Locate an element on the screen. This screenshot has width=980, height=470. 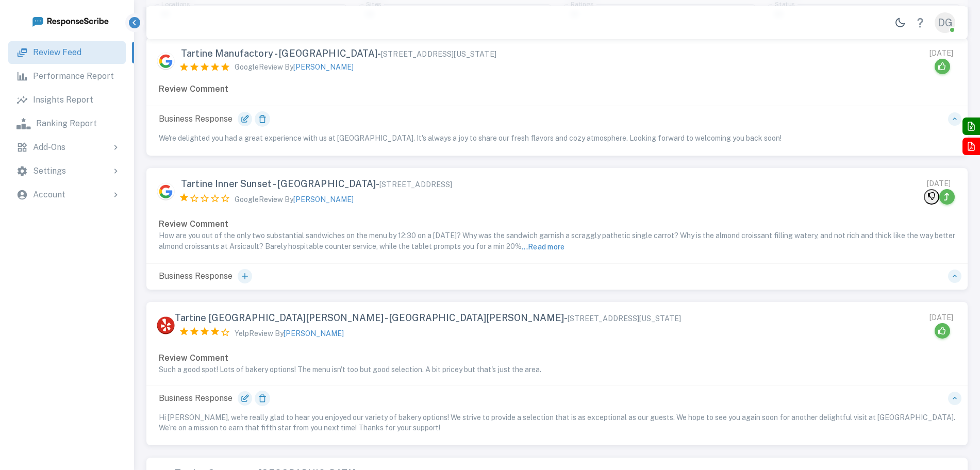
button: This response was sent to you via email and/or sms for approval and was approved by you. is located at coordinates (947, 197).